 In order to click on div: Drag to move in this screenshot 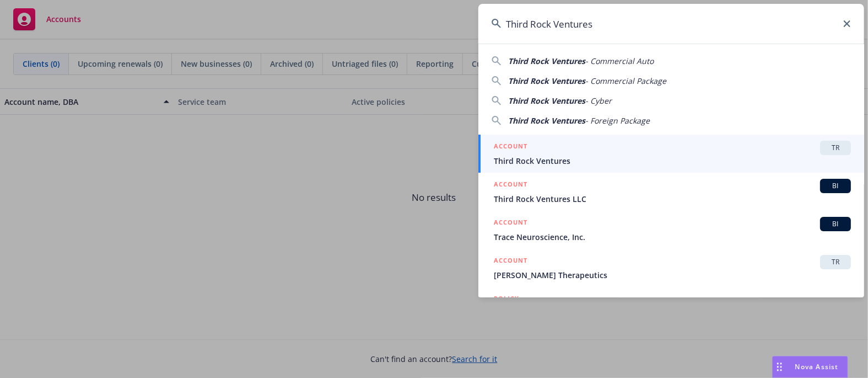, I will do `click(779, 367)`.